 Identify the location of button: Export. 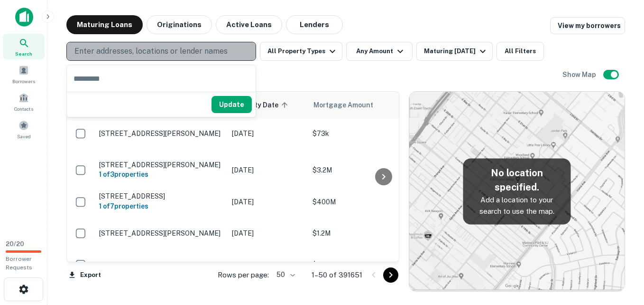
(85, 275).